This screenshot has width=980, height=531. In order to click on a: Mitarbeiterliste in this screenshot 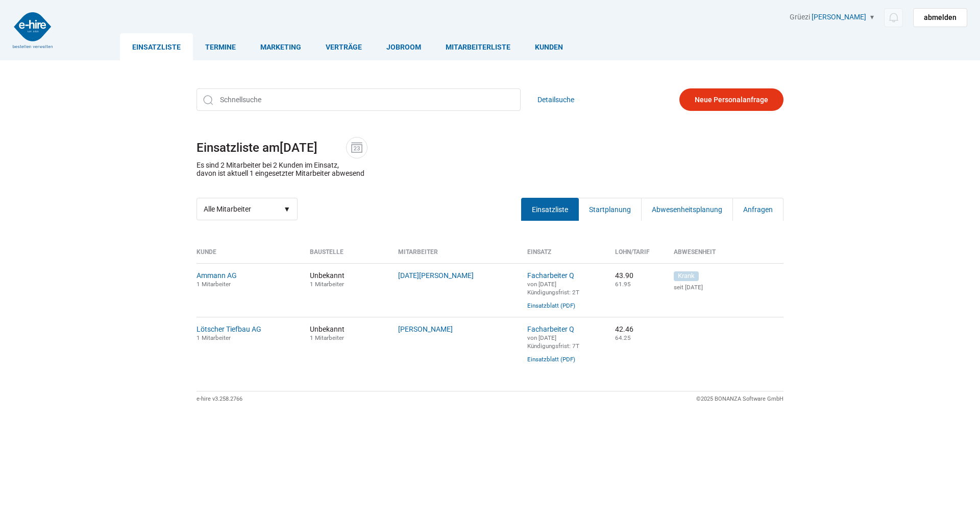, I will do `click(478, 46)`.